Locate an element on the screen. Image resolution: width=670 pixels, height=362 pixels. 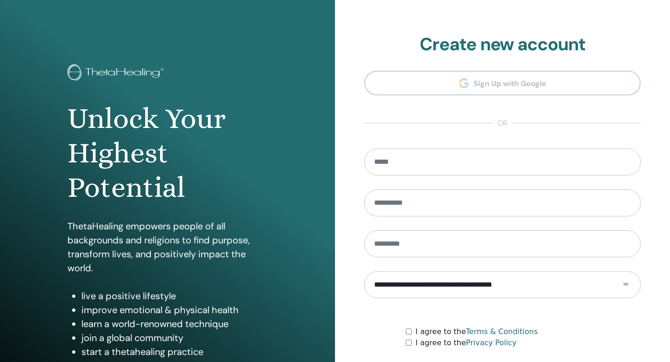
p: ThetaHealing empowers people of all backgrounds and religions to find purpose, transform lives, a... is located at coordinates (168, 247).